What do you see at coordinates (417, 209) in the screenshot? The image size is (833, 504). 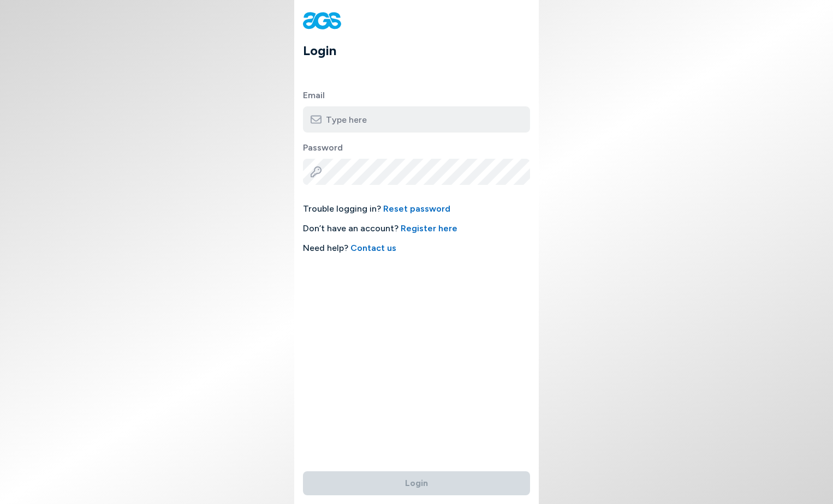 I see `span: Trouble logging in?` at bounding box center [417, 209].